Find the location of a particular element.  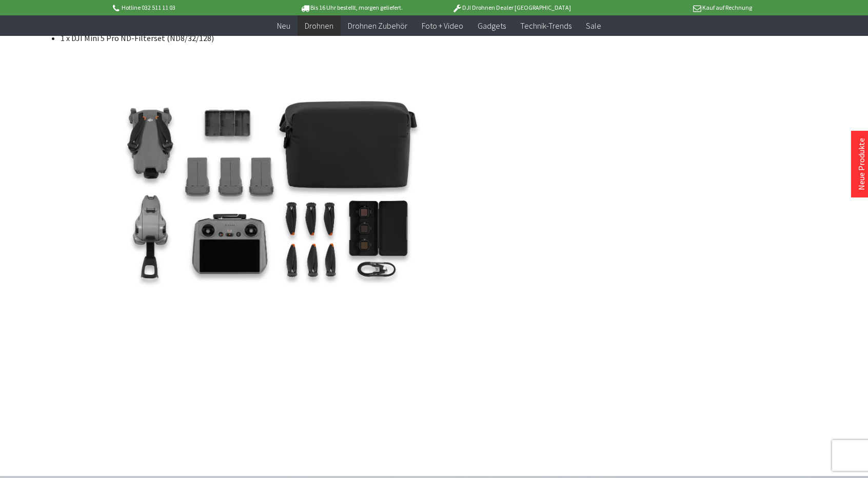

a: Sale is located at coordinates (593, 26).